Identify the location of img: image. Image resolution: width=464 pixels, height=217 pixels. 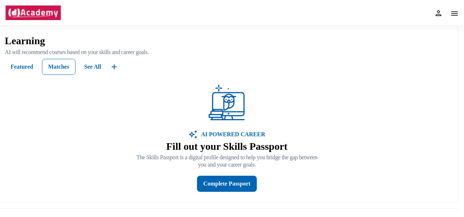
(193, 134).